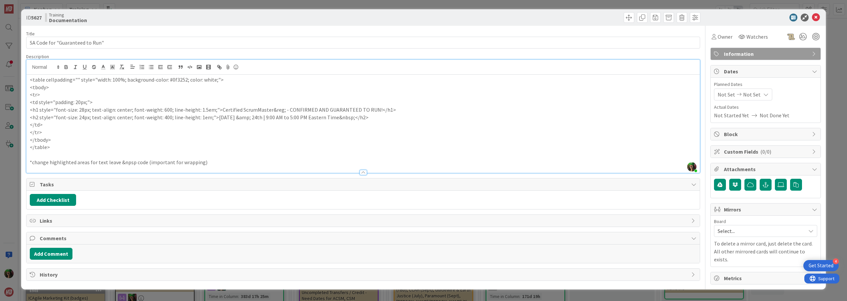  Describe the element at coordinates (22, 5) in the screenshot. I see `span: Support` at that location.